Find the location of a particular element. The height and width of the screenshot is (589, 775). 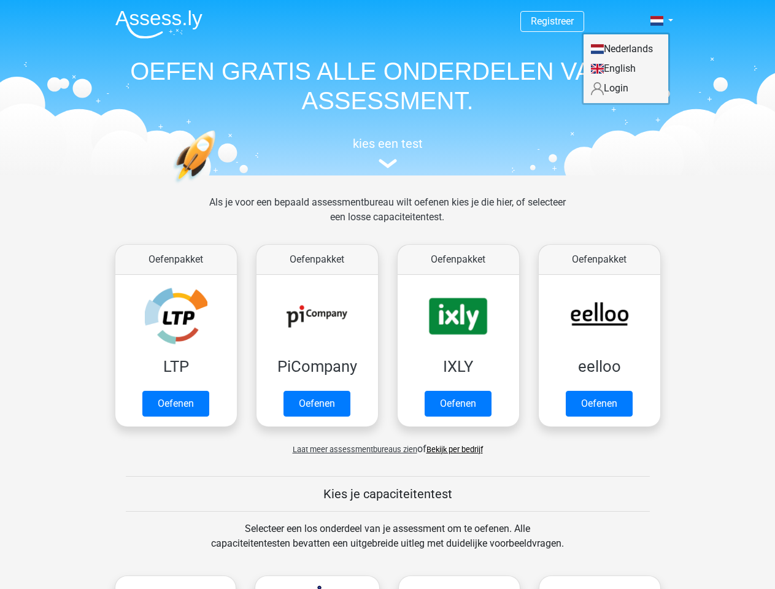

a: Login is located at coordinates (626, 88).